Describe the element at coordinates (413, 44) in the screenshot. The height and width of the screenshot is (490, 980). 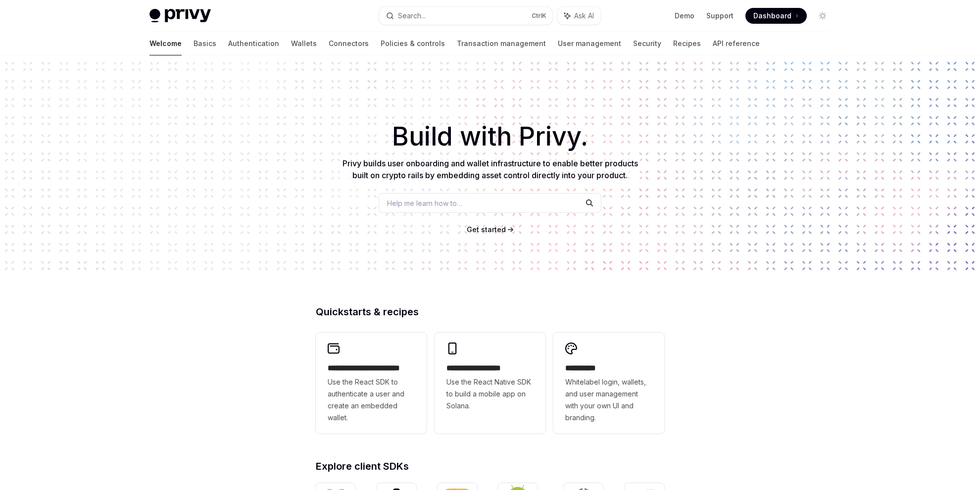
I see `a: Policies & controls` at that location.